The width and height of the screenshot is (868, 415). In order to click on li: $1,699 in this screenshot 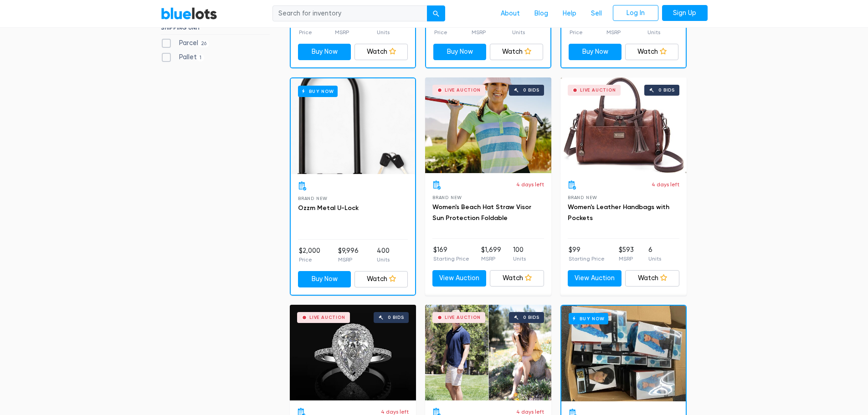, I will do `click(491, 254)`.